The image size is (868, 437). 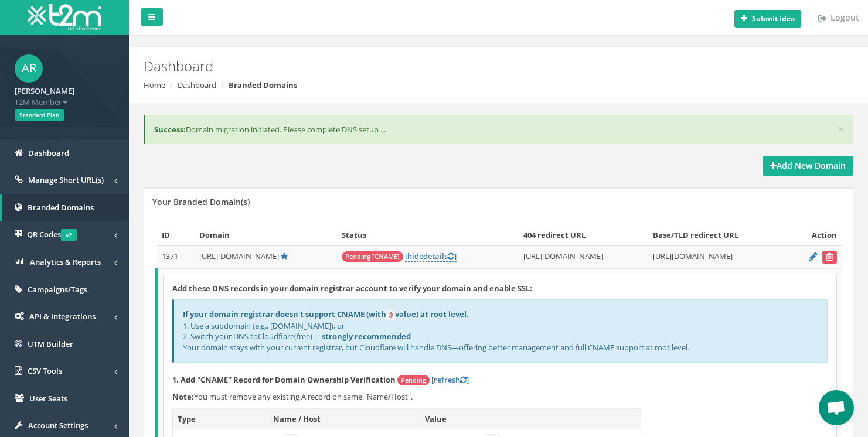 What do you see at coordinates (530, 418) in the screenshot?
I see `th: Value` at bounding box center [530, 418].